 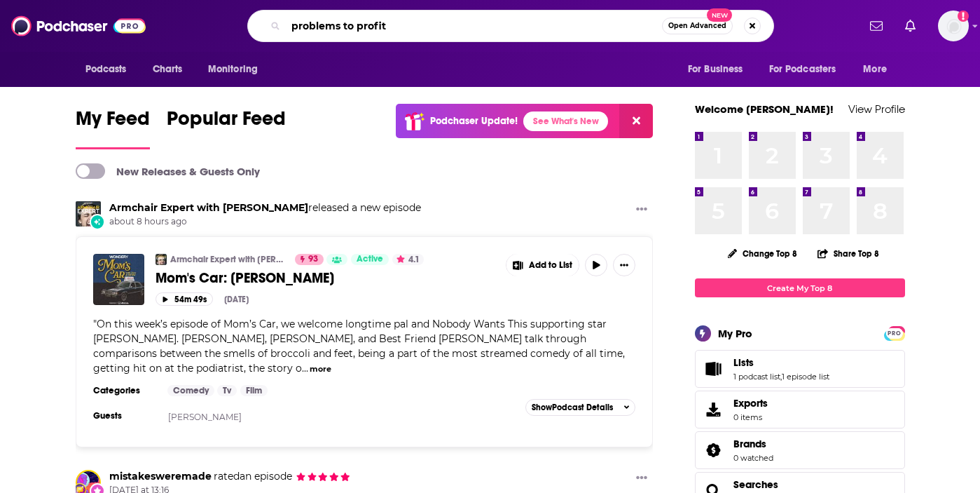 I want to click on span: Monitoring, so click(x=233, y=70).